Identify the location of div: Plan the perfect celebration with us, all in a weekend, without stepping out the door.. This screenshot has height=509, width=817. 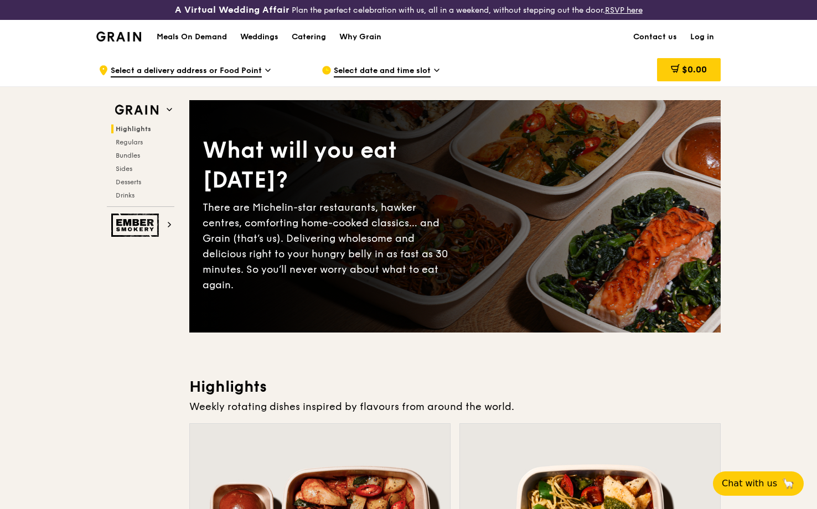
(409, 10).